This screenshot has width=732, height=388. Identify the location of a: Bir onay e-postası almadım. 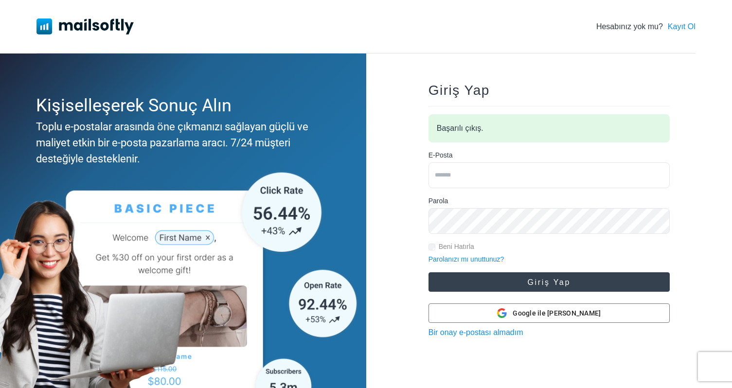
(476, 332).